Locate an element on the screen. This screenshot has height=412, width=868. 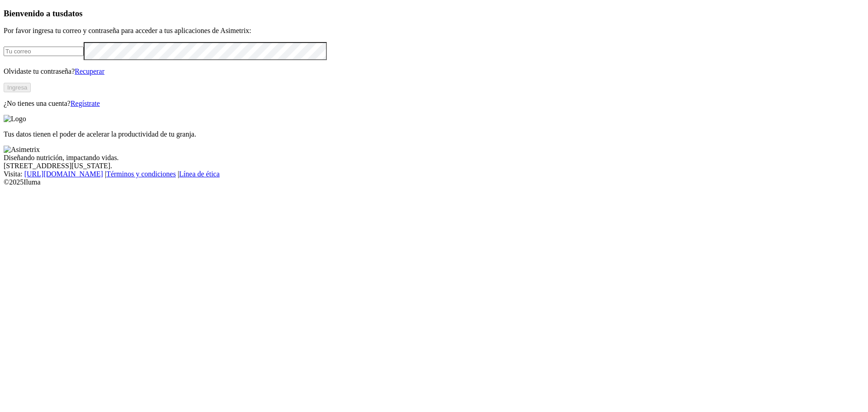
div: Diseñando nutrición, impactando vidas. is located at coordinates (434, 158).